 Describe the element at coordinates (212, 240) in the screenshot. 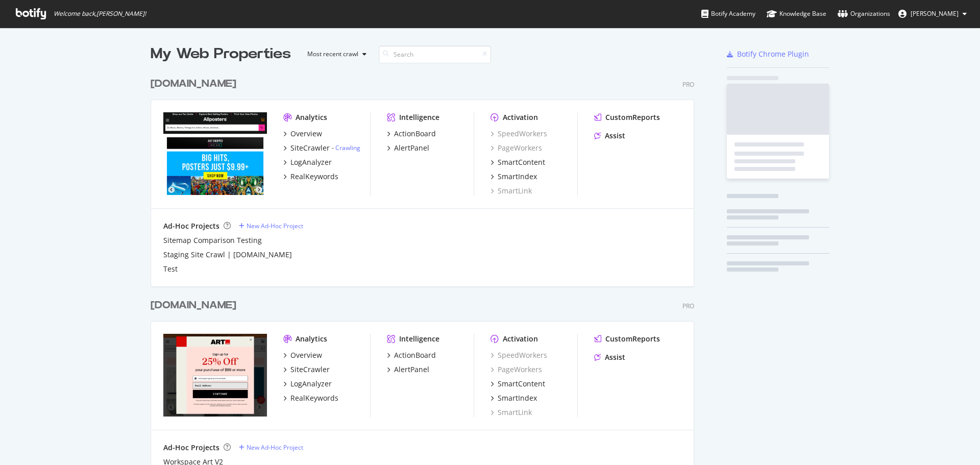

I see `div: Sitemap Comparison Testing` at that location.